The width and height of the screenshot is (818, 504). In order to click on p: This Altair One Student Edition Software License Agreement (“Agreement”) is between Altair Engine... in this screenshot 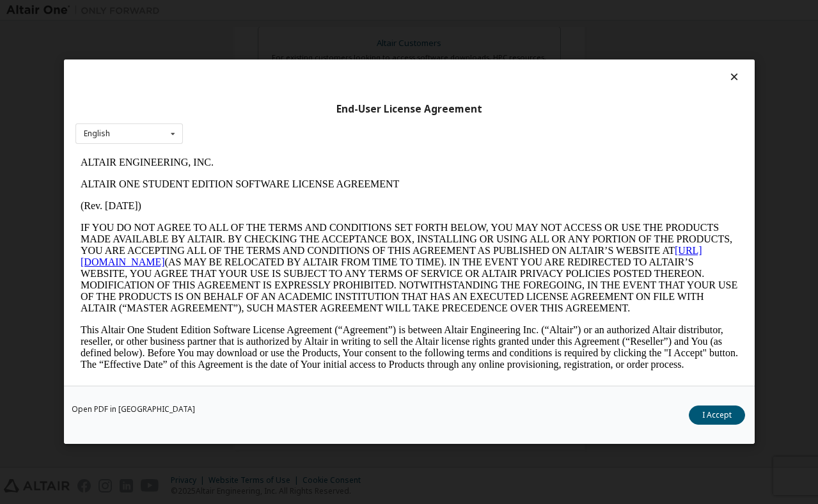, I will do `click(334, 196)`.